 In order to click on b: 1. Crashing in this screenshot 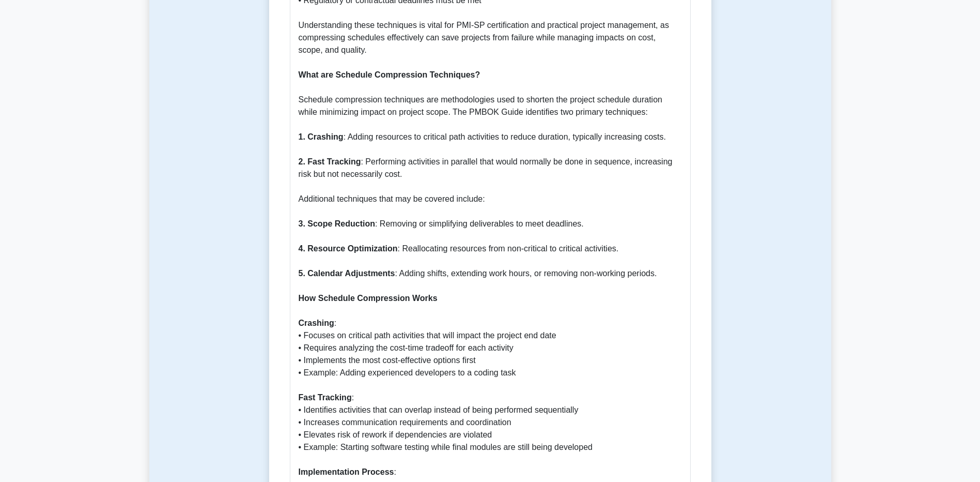, I will do `click(321, 137)`.